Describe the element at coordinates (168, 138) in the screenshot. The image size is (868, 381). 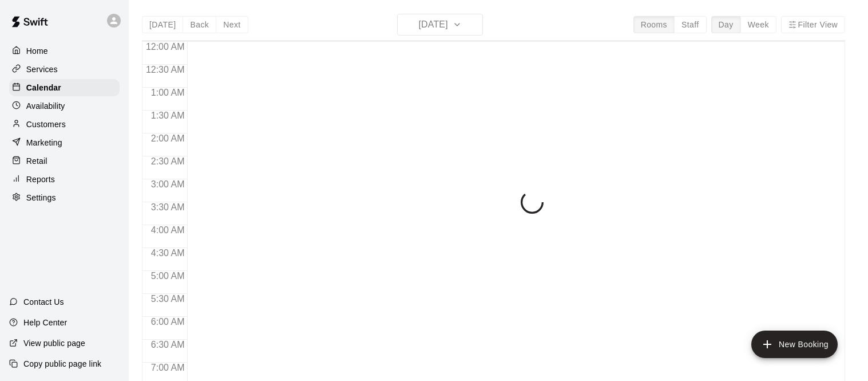
I see `span: 2:00 AM` at that location.